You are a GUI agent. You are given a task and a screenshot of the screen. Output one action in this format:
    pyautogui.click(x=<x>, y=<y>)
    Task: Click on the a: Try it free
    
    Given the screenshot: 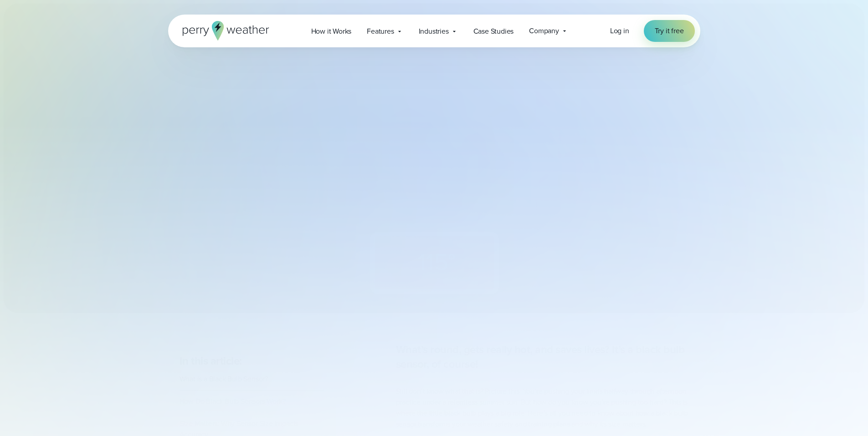 What is the action you would take?
    pyautogui.click(x=670, y=31)
    